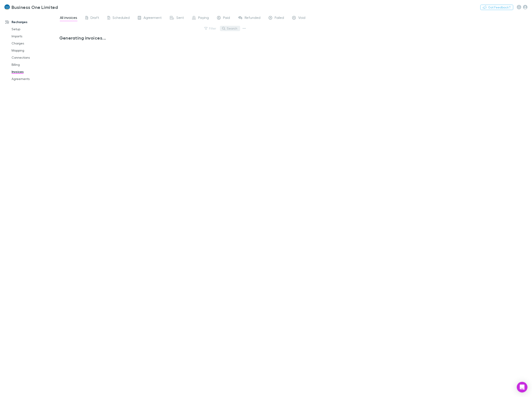  What do you see at coordinates (280, 18) in the screenshot?
I see `span: Failed` at bounding box center [280, 18].